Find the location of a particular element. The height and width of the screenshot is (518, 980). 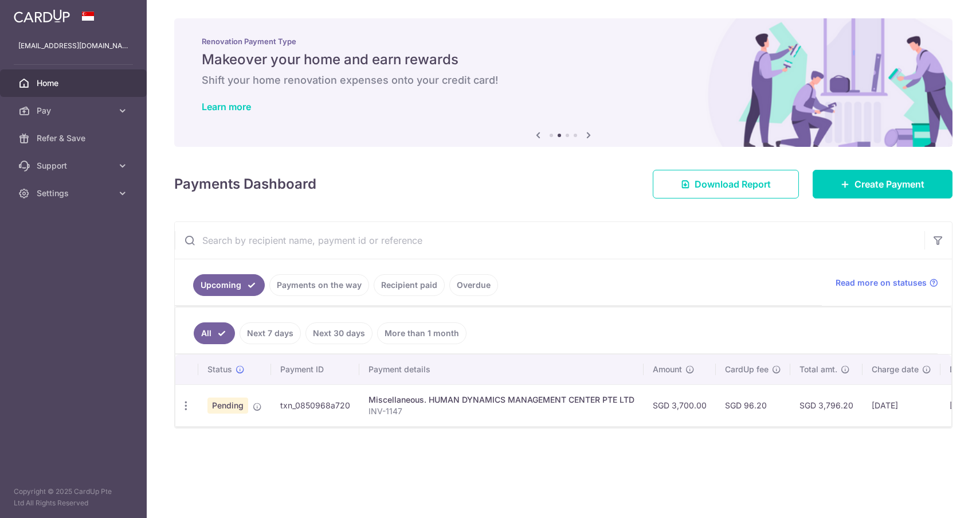

a: Payments on the way is located at coordinates (319, 285).